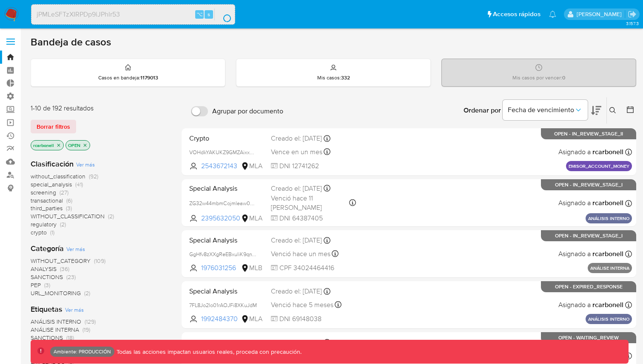 Image resolution: width=643 pixels, height=364 pixels. I want to click on p: ramiro.carbonell@mercadolibre.com.co, so click(601, 14).